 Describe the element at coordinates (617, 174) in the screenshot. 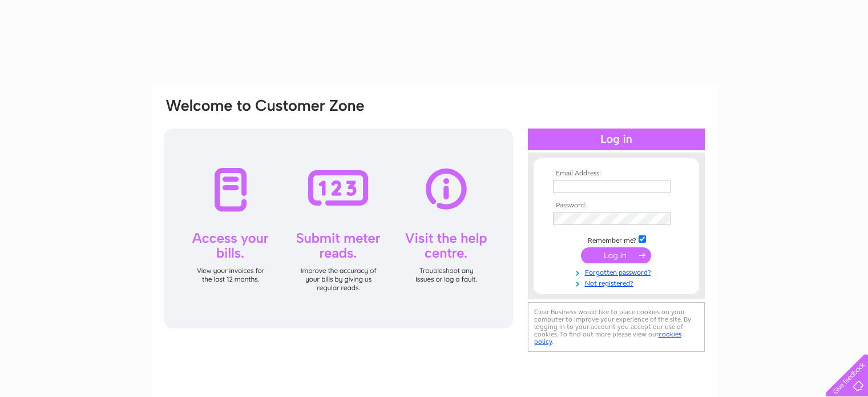

I see `th: Email Address:` at that location.